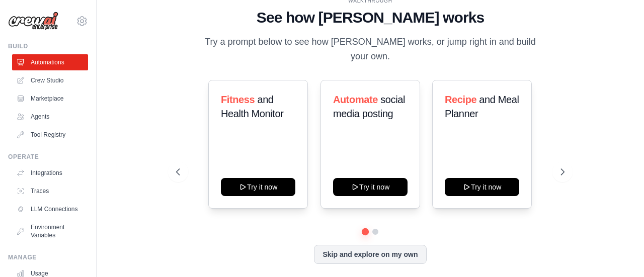 This screenshot has height=277, width=644. What do you see at coordinates (50, 209) in the screenshot?
I see `a: LLM Connections` at bounding box center [50, 209].